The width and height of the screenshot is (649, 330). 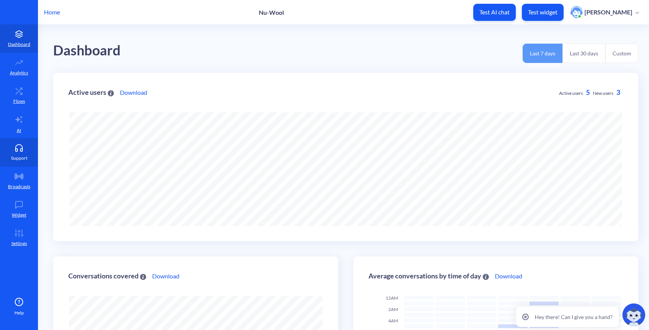 What do you see at coordinates (634, 315) in the screenshot?
I see `img: copilot-icon.svg` at bounding box center [634, 315].